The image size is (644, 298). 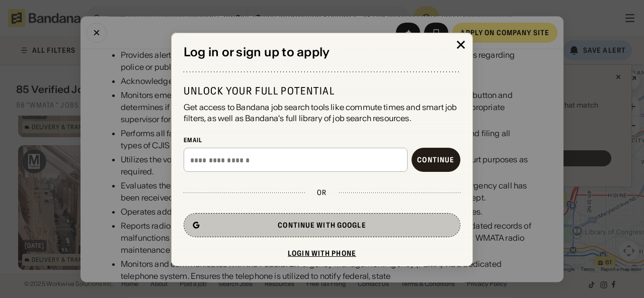 What do you see at coordinates (321, 192) in the screenshot?
I see `div: or` at bounding box center [321, 192].